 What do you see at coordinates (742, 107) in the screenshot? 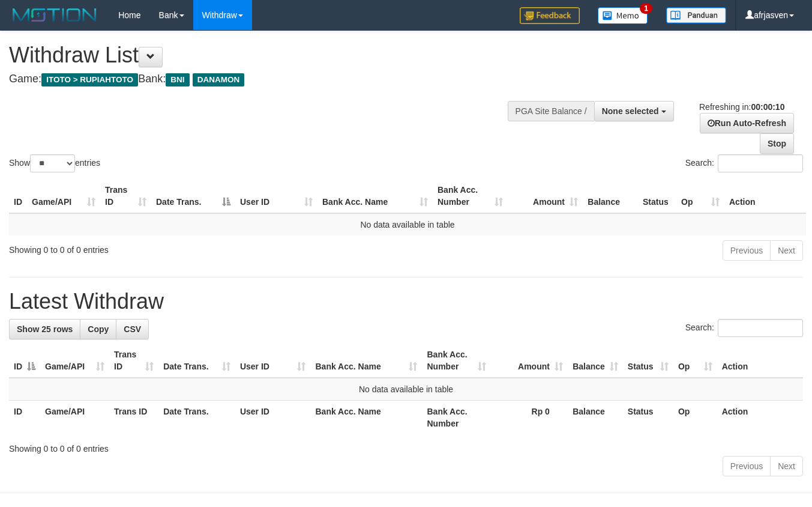
I see `span: Refreshing in:` at bounding box center [742, 107].